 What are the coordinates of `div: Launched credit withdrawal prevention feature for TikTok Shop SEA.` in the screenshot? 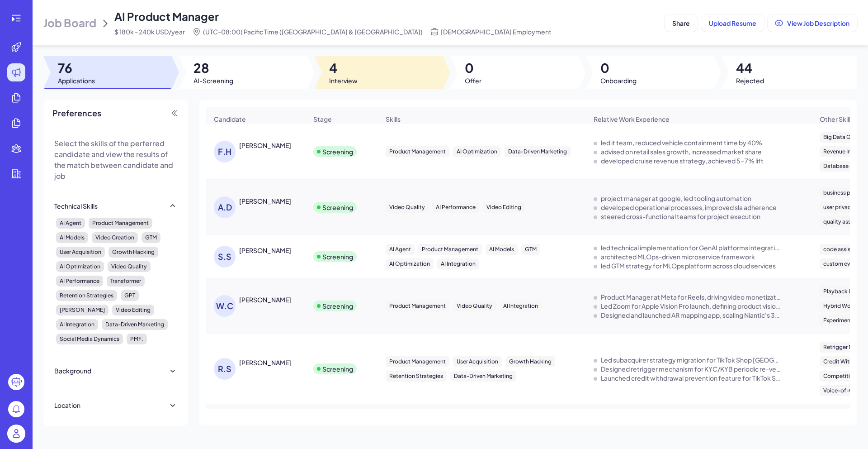 It's located at (691, 378).